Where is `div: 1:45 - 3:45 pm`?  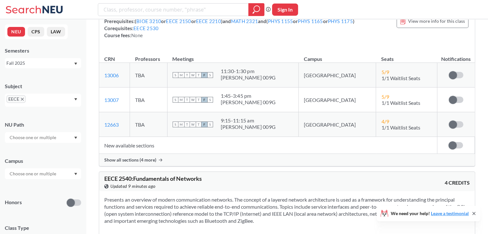
div: 1:45 - 3:45 pm is located at coordinates (249, 96).